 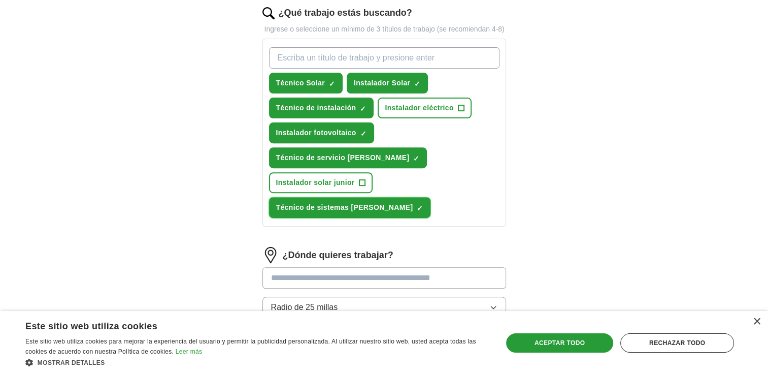 What do you see at coordinates (251, 346) in the screenshot?
I see `span: Este sitio web utiliza cookies para mejorar la experiencia del usuario y permitir la publicidad p...` at bounding box center [251, 346].